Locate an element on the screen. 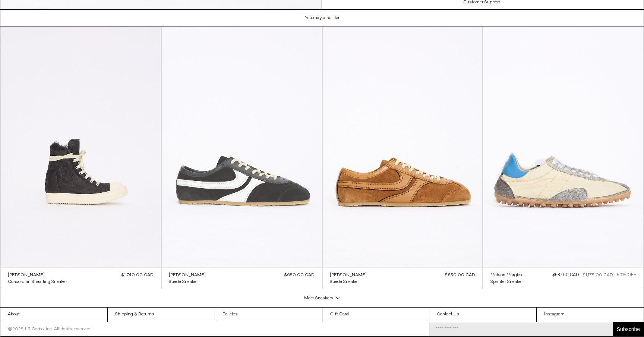 The width and height of the screenshot is (644, 337). img: Rick Owens Concordian Shearling Sneaker is located at coordinates (81, 147).